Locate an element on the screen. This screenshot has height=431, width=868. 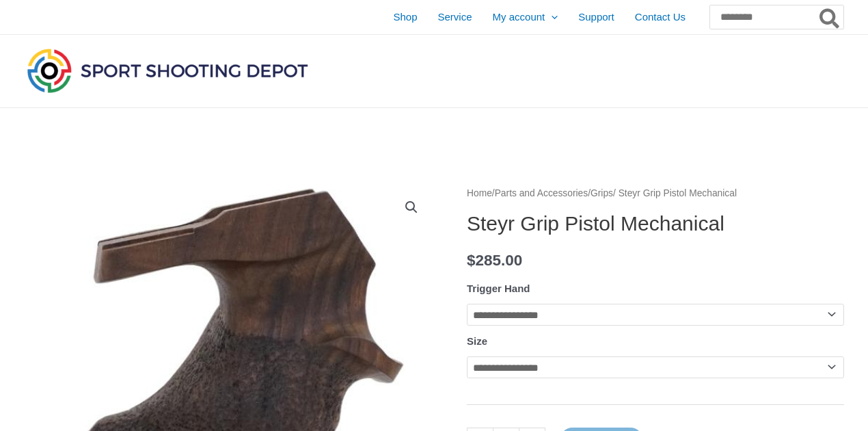
a: Grips is located at coordinates (601, 193).